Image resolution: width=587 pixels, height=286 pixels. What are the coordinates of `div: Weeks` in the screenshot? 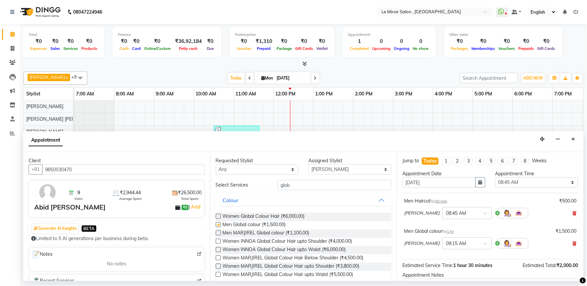 It's located at (540, 160).